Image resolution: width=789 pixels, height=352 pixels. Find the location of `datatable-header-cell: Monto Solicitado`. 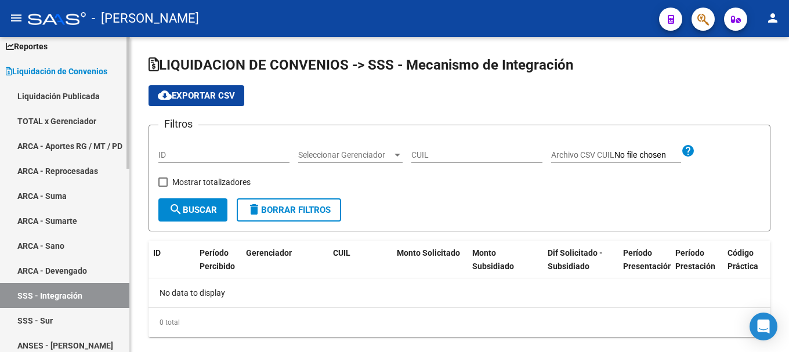

datatable-header-cell: Monto Solicitado is located at coordinates (430, 266).